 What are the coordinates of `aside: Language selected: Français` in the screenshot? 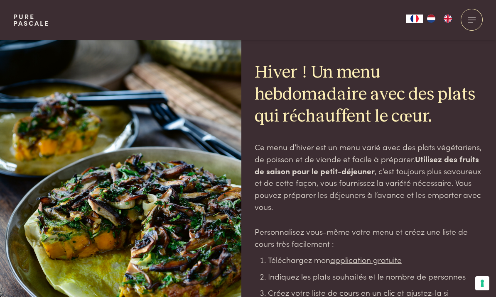 It's located at (431, 19).